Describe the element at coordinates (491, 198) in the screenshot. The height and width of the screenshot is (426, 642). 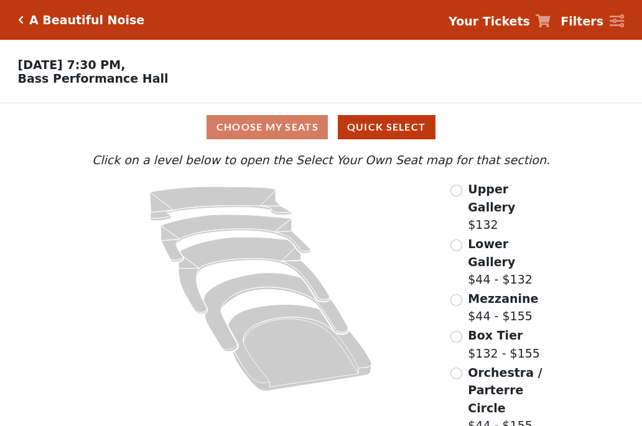
I see `span: Upper Gallery` at that location.